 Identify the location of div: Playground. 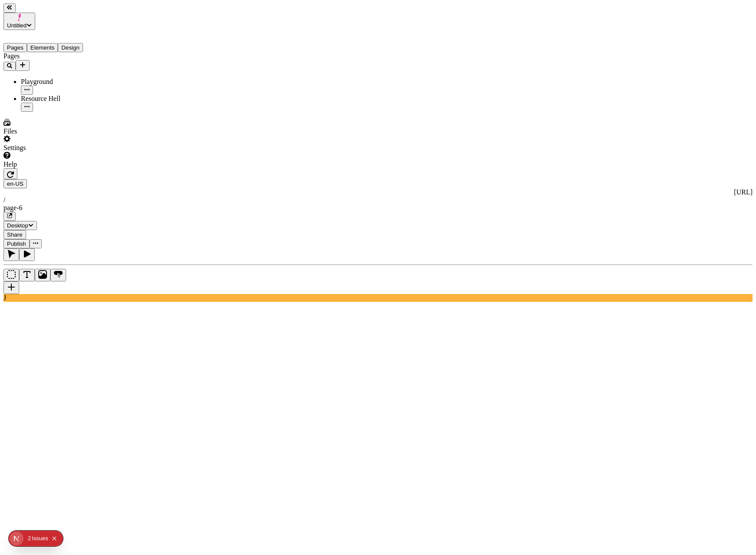
(65, 82).